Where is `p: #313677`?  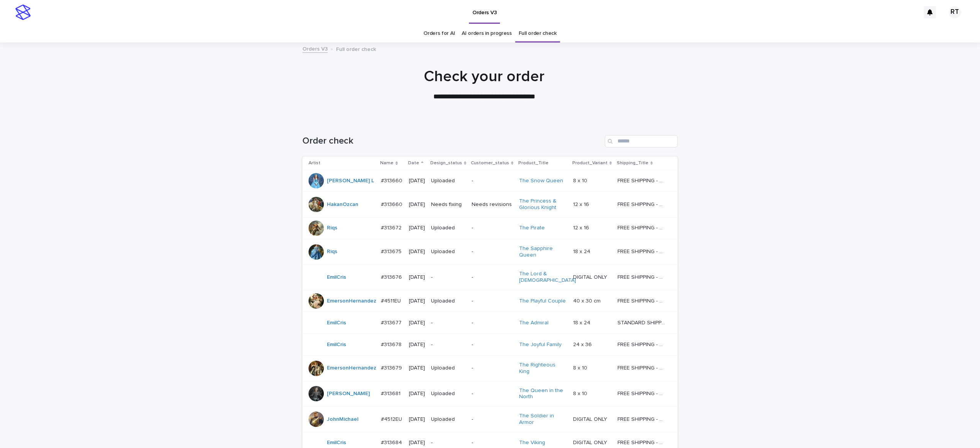 p: #313677 is located at coordinates (392, 322).